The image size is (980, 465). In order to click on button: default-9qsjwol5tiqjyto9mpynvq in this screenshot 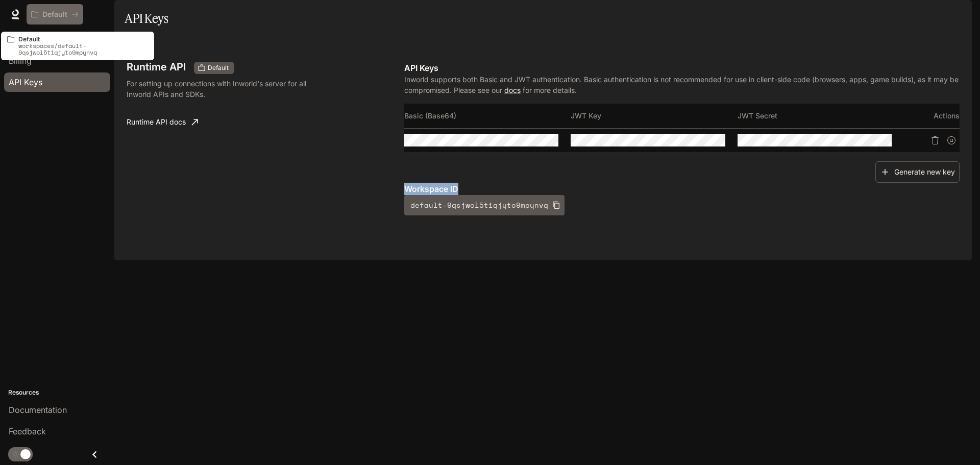, I will do `click(484, 205)`.